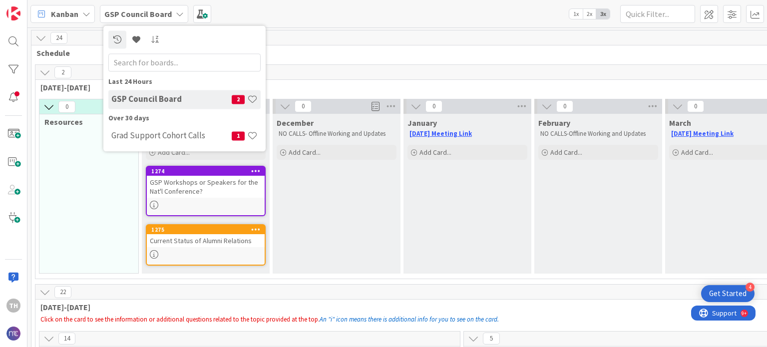  What do you see at coordinates (295, 123) in the screenshot?
I see `span: December` at bounding box center [295, 123].